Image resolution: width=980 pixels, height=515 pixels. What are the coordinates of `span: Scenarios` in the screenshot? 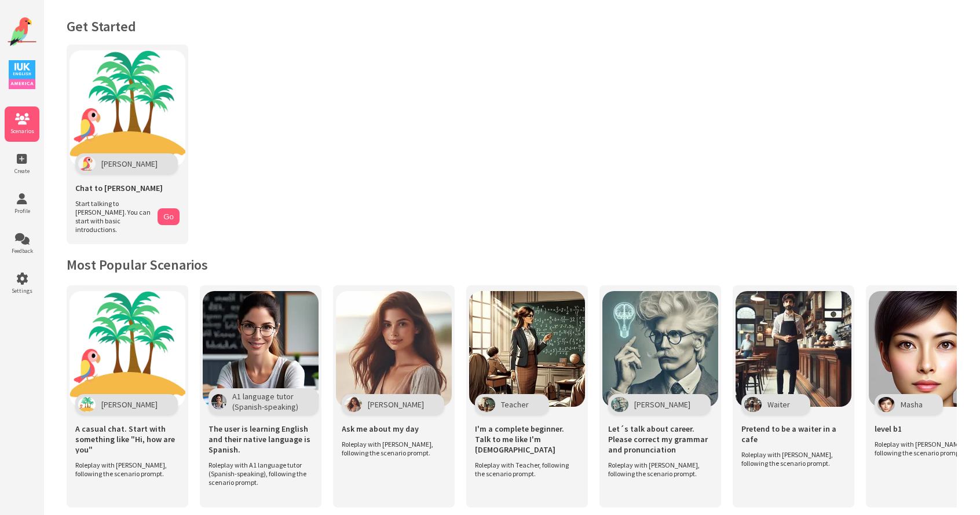 It's located at (22, 131).